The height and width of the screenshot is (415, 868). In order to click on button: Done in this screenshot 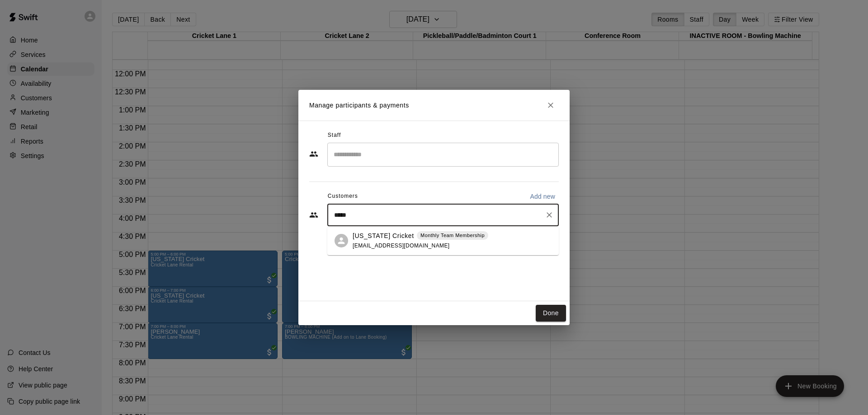, I will do `click(550, 313)`.